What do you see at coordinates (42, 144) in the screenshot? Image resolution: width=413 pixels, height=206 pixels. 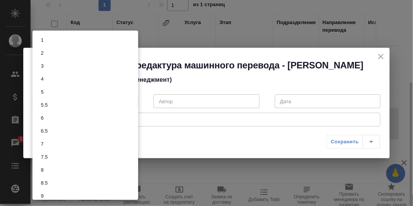 I see `button: 7` at bounding box center [42, 144].